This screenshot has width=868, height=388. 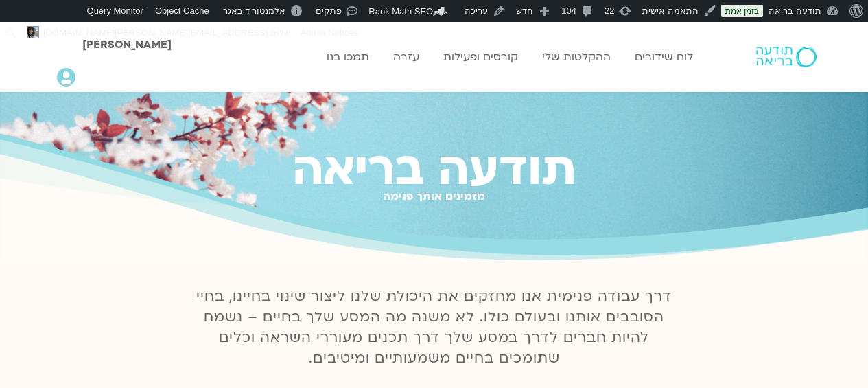 What do you see at coordinates (741, 11) in the screenshot?
I see `a: בזמן אמת` at bounding box center [741, 11].